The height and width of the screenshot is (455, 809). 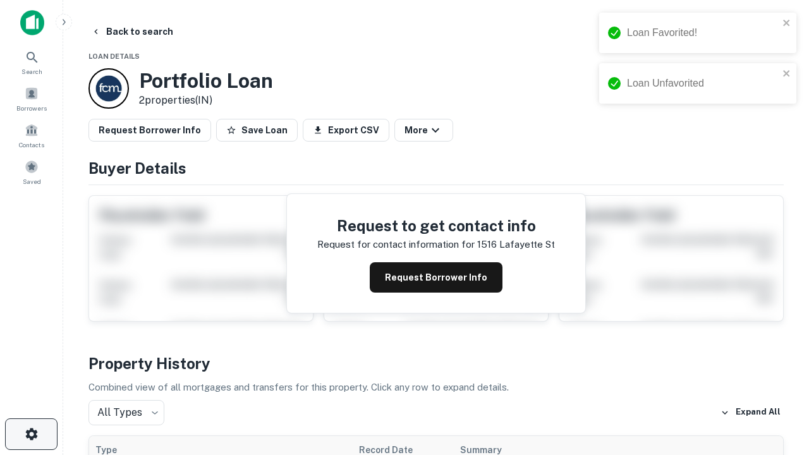 I want to click on button: Save Loan, so click(x=257, y=130).